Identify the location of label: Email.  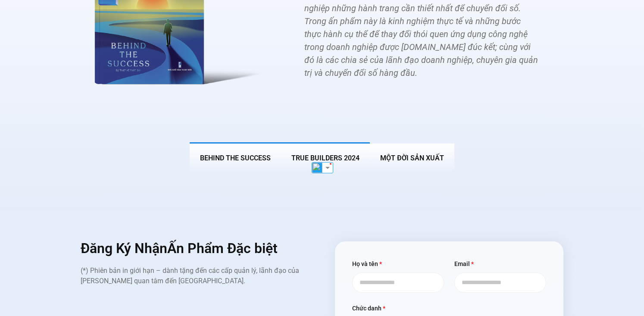
(464, 266).